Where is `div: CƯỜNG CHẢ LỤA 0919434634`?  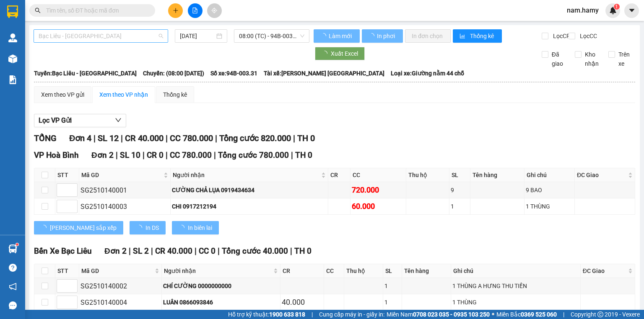 div: CƯỜNG CHẢ LỤA 0919434634 is located at coordinates (249, 190).